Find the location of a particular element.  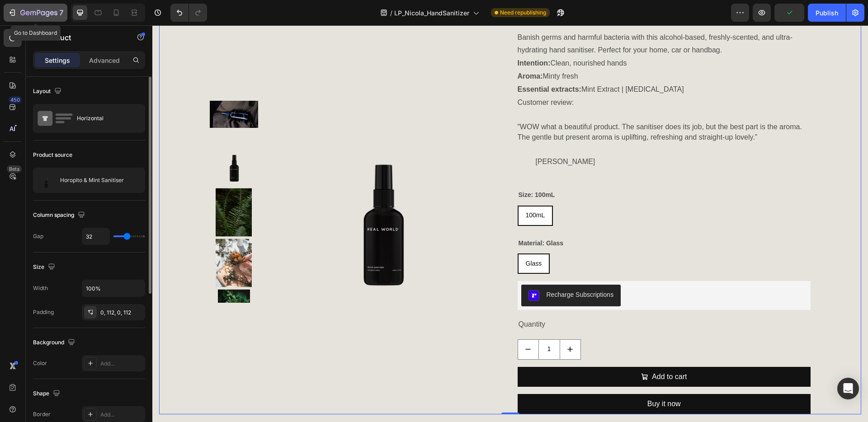

span: 100mL is located at coordinates (383, 190).